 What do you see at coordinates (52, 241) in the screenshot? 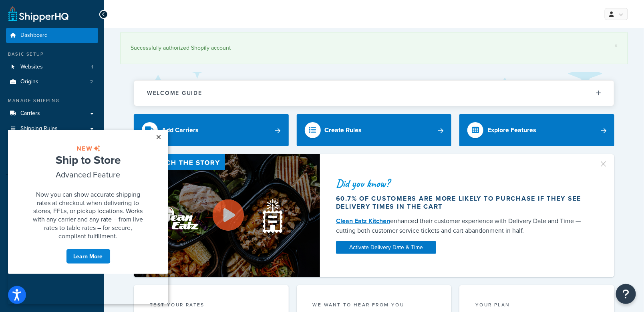
I see `a: Help Docs` at bounding box center [52, 241].